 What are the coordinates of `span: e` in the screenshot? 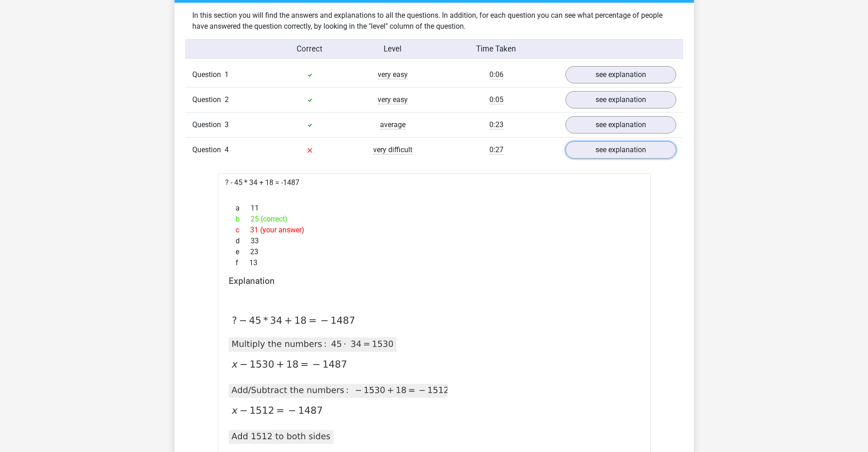 It's located at (243, 252).